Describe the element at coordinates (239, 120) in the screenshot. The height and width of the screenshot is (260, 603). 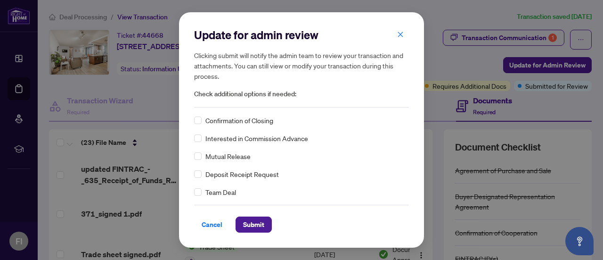
I see `span: Confirmation of Closing` at that location.